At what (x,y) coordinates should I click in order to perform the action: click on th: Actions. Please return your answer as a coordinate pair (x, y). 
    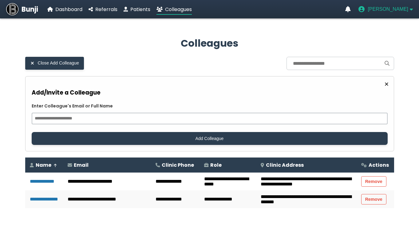
    Looking at the image, I should click on (375, 165).